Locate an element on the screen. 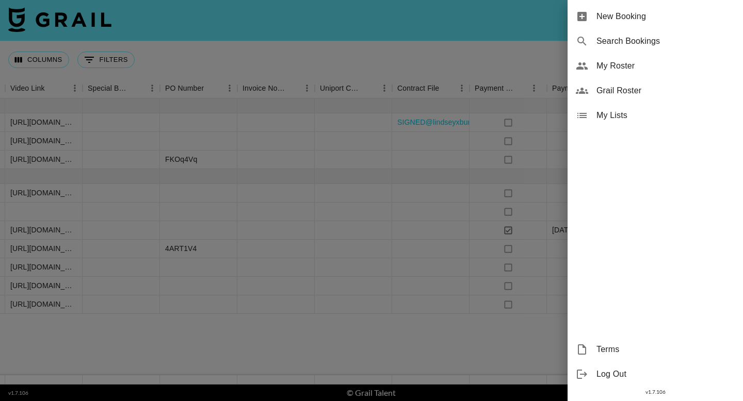 The width and height of the screenshot is (743, 401). div: My Roster is located at coordinates (655, 66).